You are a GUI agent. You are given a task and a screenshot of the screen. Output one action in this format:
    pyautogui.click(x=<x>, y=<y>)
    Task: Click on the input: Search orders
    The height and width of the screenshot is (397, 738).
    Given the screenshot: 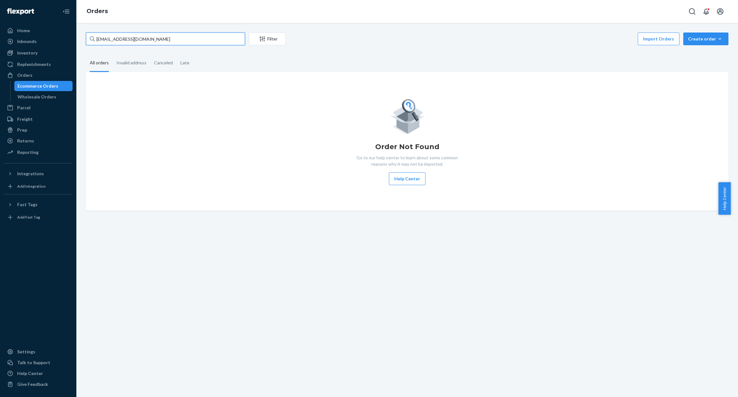 What is the action you would take?
    pyautogui.click(x=166, y=39)
    